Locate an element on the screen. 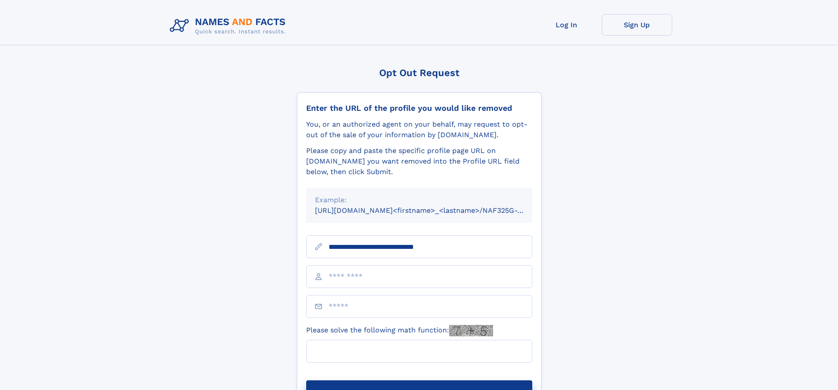  img: Logo Names and Facts is located at coordinates (230, 26).